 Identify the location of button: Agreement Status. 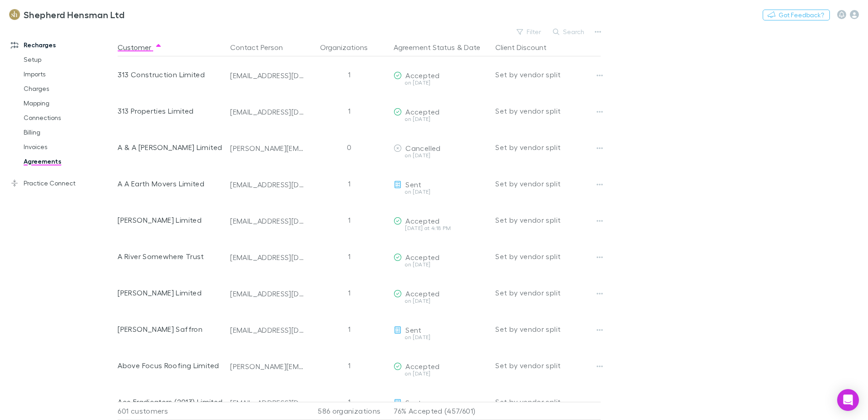
(424, 47).